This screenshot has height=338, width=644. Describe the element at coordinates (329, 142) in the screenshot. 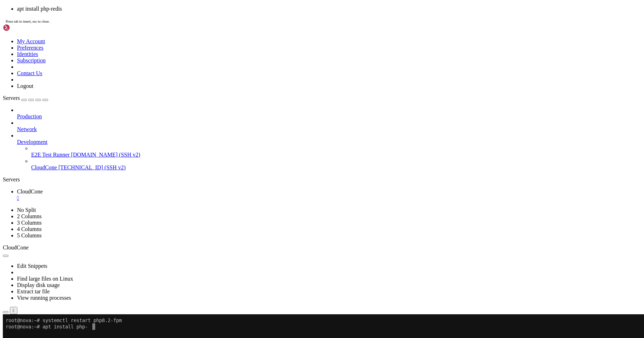

I see `a: Development` at that location.